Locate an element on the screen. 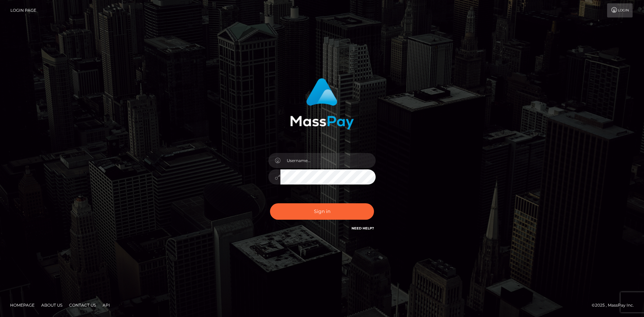 The height and width of the screenshot is (317, 644). div: © 2025 , MassPay Inc. is located at coordinates (616, 306).